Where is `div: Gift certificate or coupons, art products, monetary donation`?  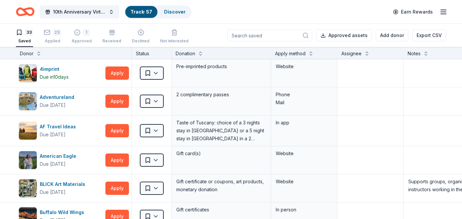 div: Gift certificate or coupons, art products, monetary donation is located at coordinates (221, 186).